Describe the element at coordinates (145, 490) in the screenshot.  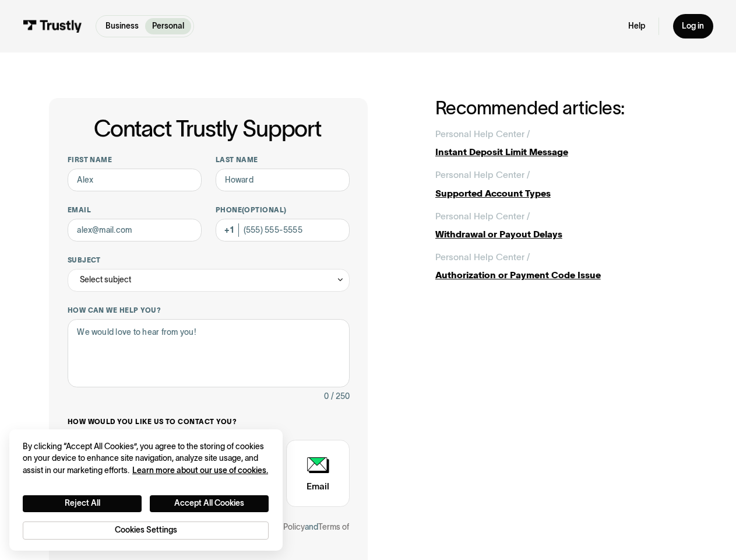
I see `div: Cookie banner` at that location.